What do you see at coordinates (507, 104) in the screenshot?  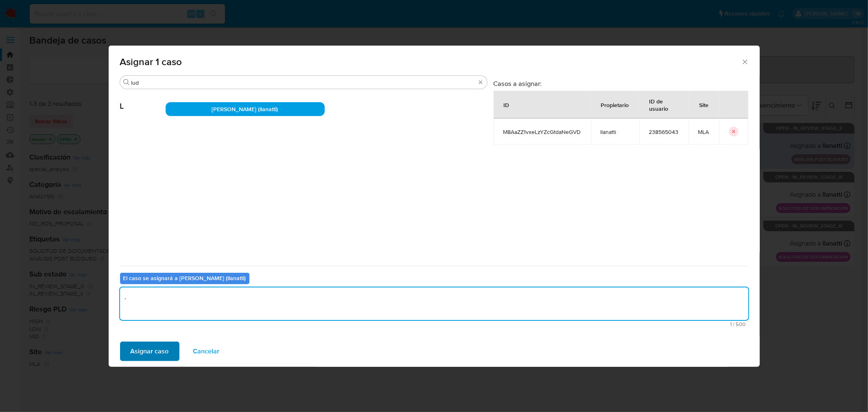 I see `div: ID` at bounding box center [507, 104].